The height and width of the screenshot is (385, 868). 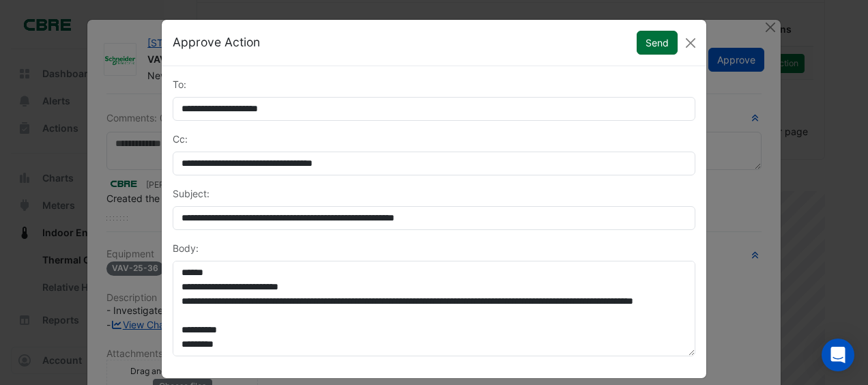 I want to click on label: Body:, so click(x=186, y=248).